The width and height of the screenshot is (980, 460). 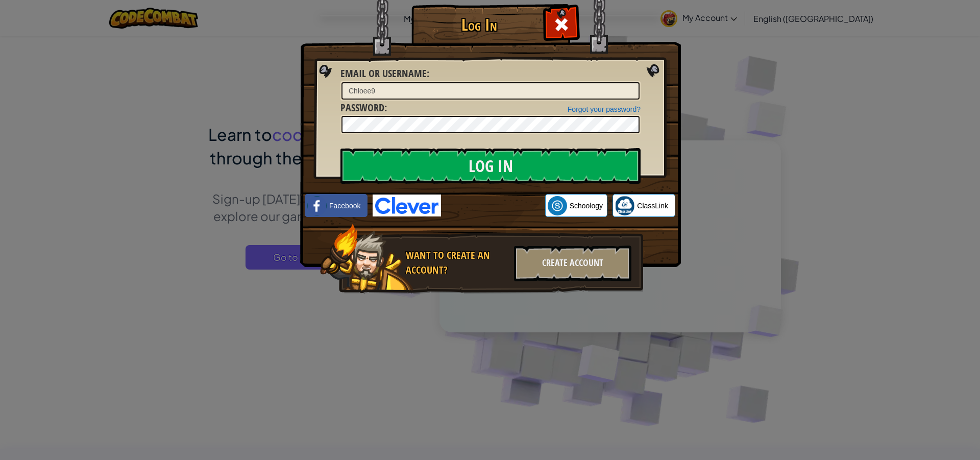 I want to click on span: Facebook, so click(x=345, y=206).